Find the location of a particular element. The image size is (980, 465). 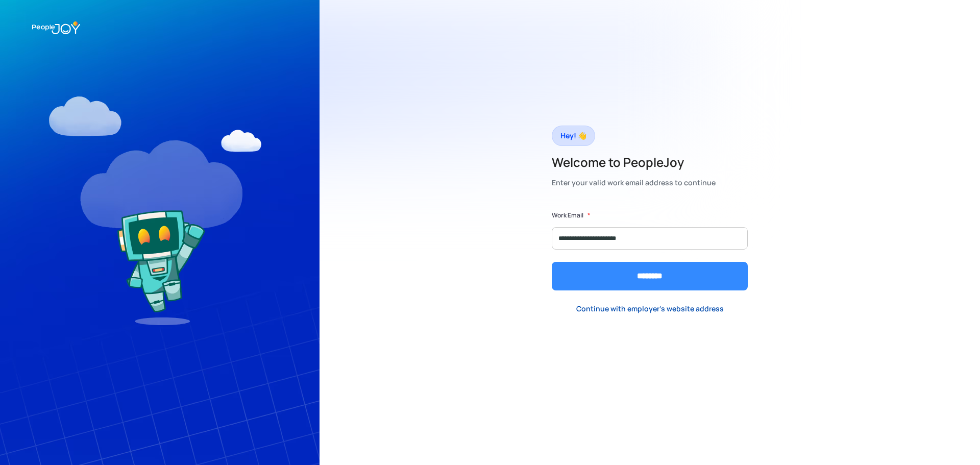

label: Work Email is located at coordinates (568, 215).